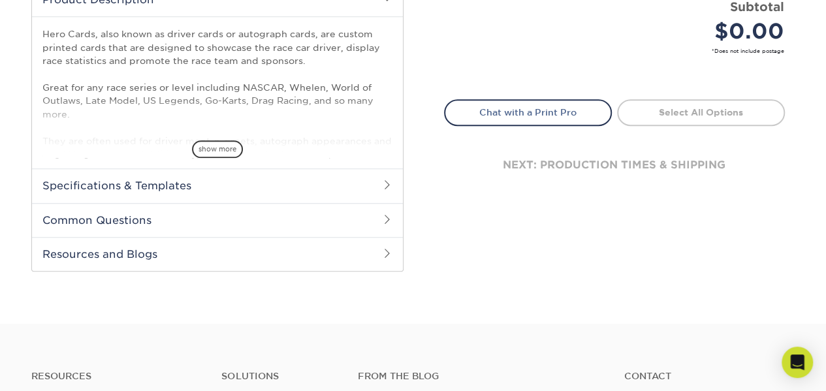 This screenshot has height=391, width=826. What do you see at coordinates (797, 362) in the screenshot?
I see `div: Open Intercom Messenger` at bounding box center [797, 362].